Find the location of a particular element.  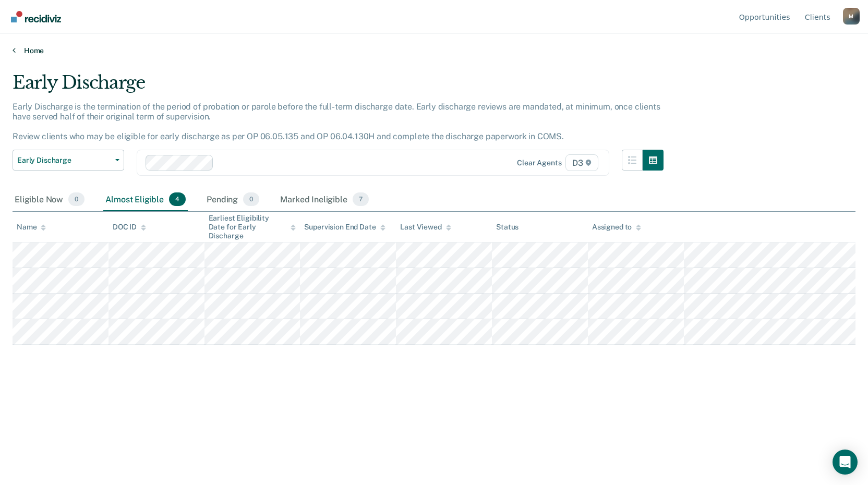

p: Early Discharge is the termination of the period of probation or parole before the full-term disc... is located at coordinates (337, 121).